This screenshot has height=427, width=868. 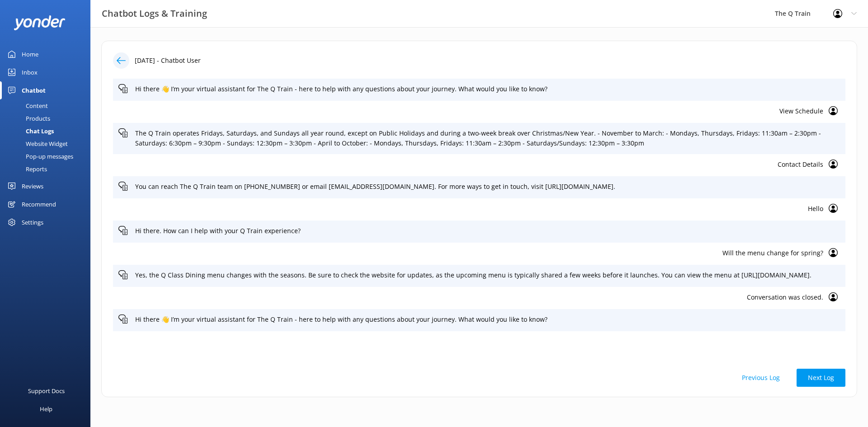 I want to click on div: Support Docs, so click(x=46, y=391).